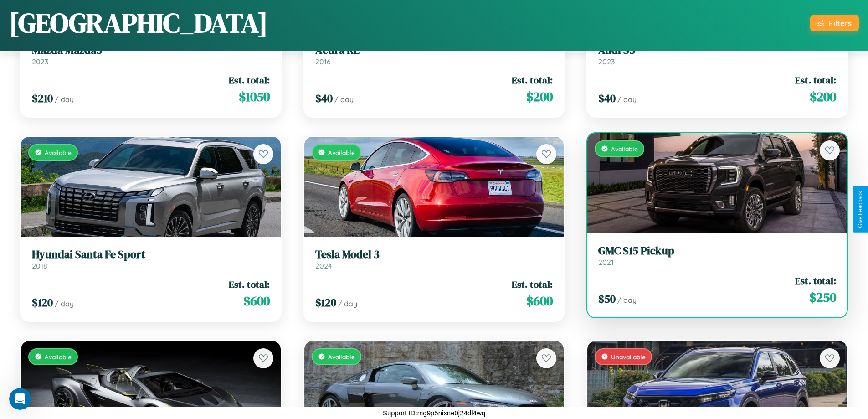  What do you see at coordinates (860, 209) in the screenshot?
I see `div: Give Feedback` at bounding box center [860, 209].